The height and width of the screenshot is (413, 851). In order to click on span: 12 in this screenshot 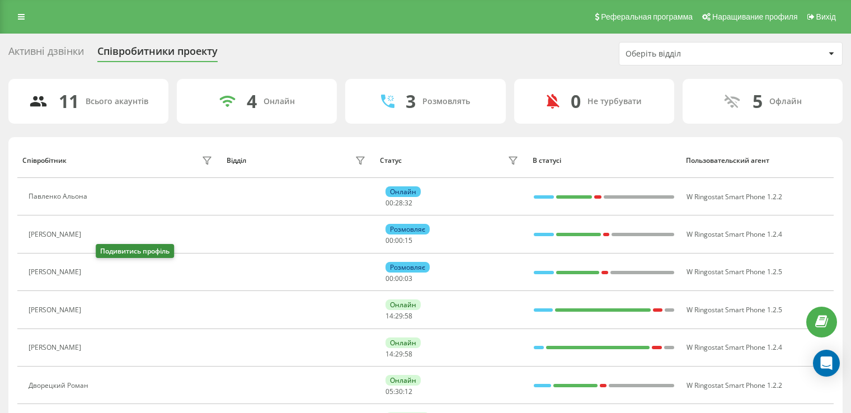, I will do `click(409, 391)`.